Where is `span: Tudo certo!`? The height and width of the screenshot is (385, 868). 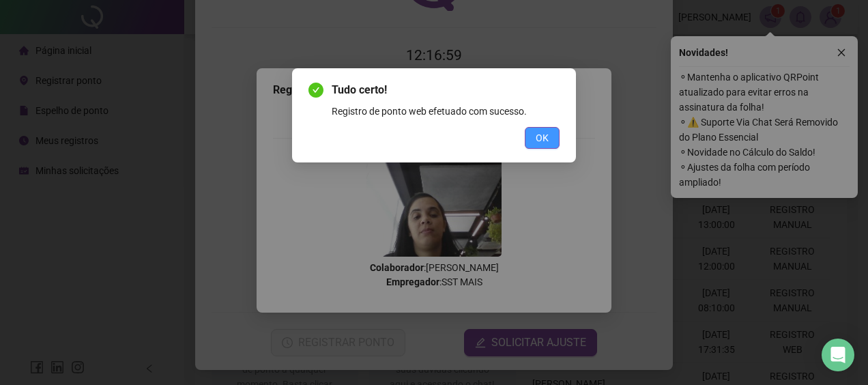
span: Tudo certo! is located at coordinates (445, 90).